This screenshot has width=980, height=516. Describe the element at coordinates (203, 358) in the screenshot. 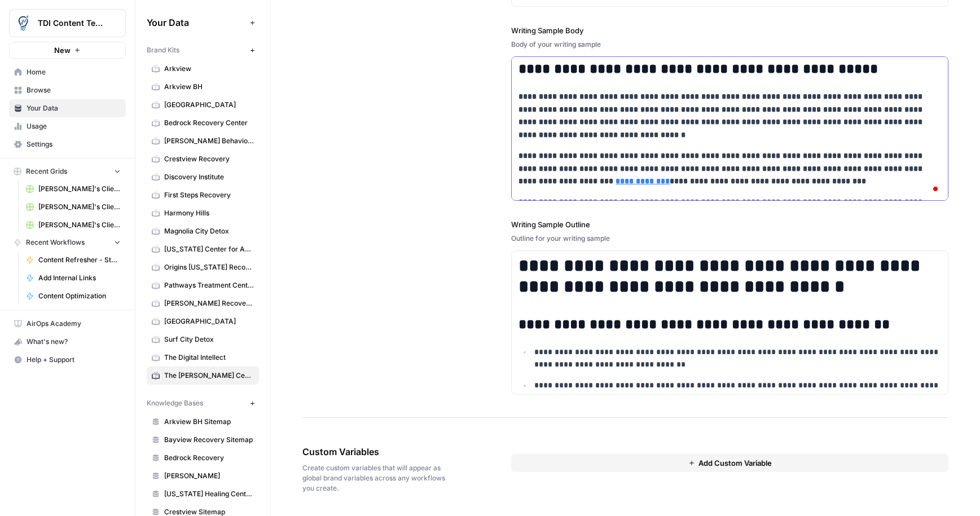

I see `a: The Digital Intellect` at that location.